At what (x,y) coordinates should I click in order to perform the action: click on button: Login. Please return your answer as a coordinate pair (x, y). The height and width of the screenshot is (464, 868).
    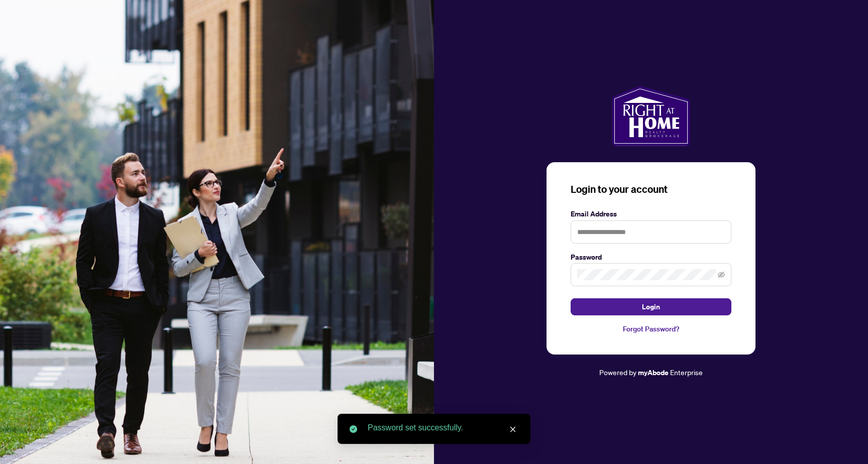
    Looking at the image, I should click on (651, 307).